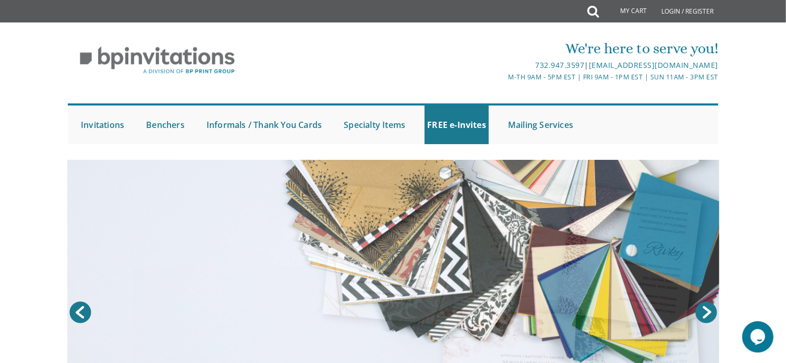  What do you see at coordinates (627, 11) in the screenshot?
I see `a: My Cart` at bounding box center [627, 11].